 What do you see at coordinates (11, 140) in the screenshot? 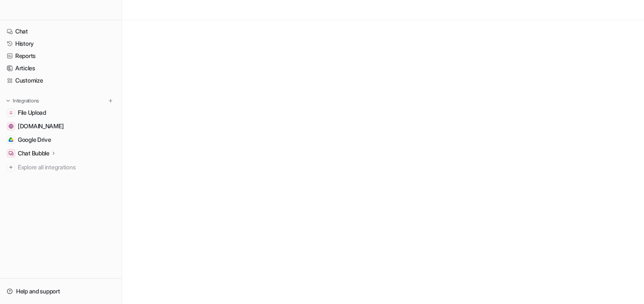
I see `img: Google Drive` at bounding box center [11, 140].